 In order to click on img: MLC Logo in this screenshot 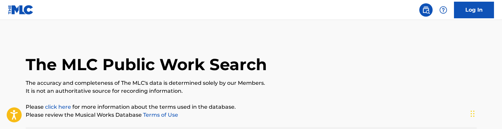, I will do `click(21, 10)`.